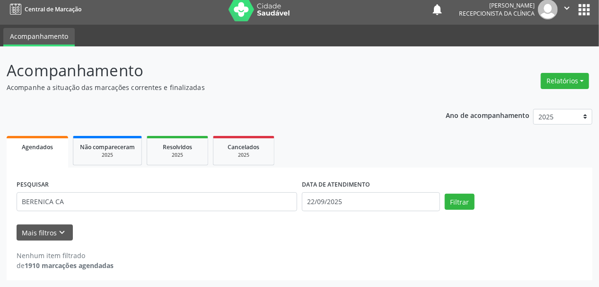 This screenshot has width=599, height=287. Describe the element at coordinates (157, 202) in the screenshot. I see `input: Nome, CNS` at that location.